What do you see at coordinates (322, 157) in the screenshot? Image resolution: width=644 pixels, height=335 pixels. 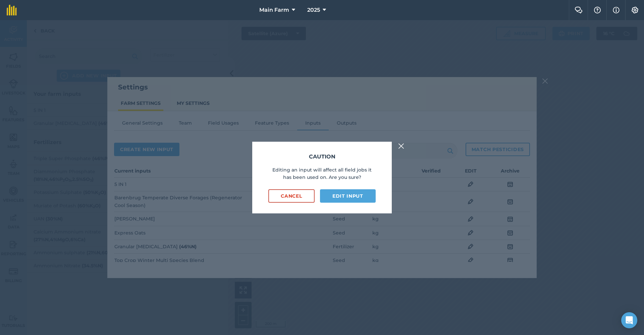 I see `h3: Caution` at bounding box center [322, 157].